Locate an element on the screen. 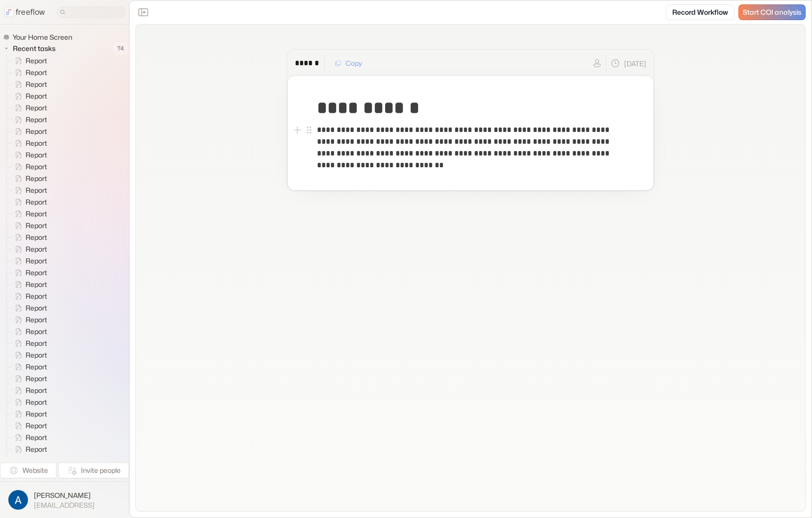 This screenshot has width=812, height=518. a: freeflow is located at coordinates (25, 12).